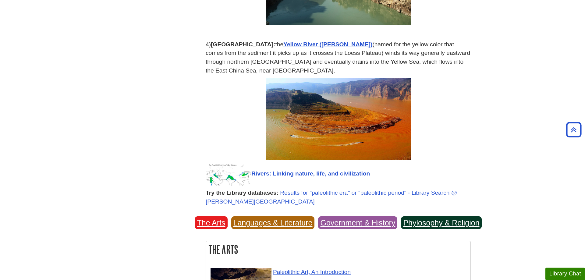 This screenshot has height=280, width=585. Describe the element at coordinates (574, 130) in the screenshot. I see `a: Back to Top` at that location.